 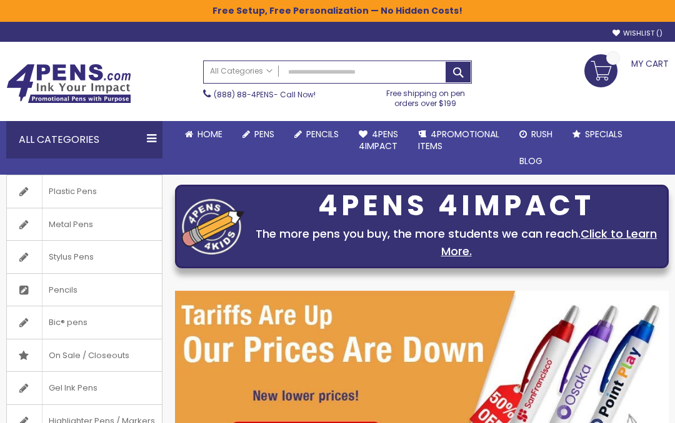 What do you see at coordinates (530, 161) in the screenshot?
I see `span: Blog` at bounding box center [530, 161].